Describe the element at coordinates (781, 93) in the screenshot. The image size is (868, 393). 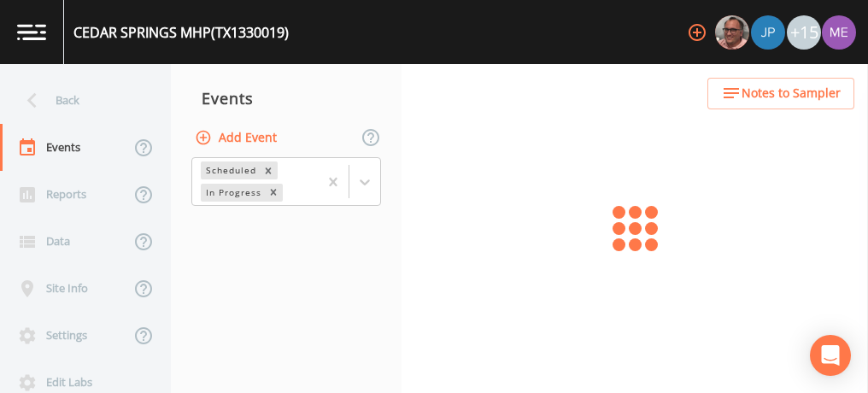
I see `button: Notes to Sampler` at that location.